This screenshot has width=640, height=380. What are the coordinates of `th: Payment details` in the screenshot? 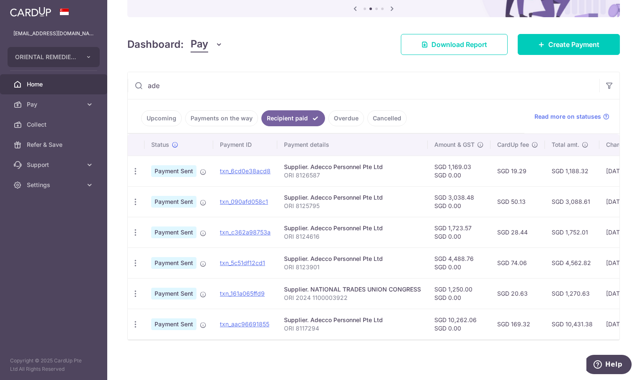 It's located at (352, 145).